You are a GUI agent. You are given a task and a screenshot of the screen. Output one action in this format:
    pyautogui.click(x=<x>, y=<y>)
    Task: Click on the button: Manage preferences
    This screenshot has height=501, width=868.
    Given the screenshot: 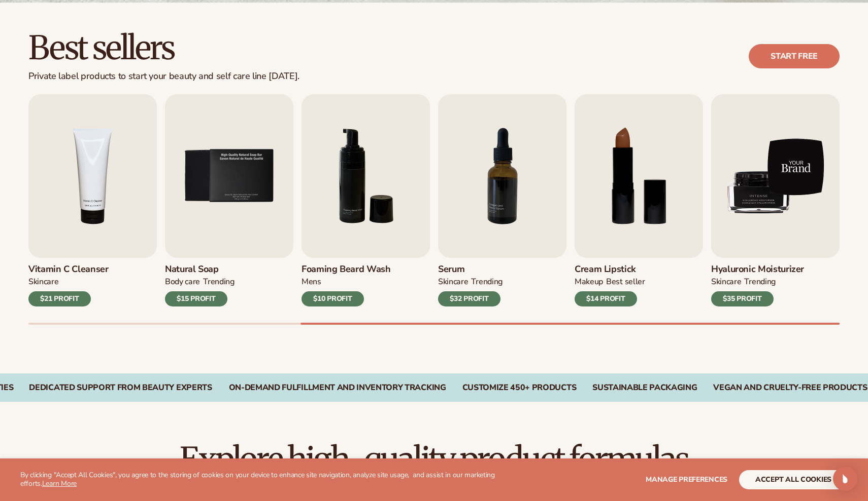 What is the action you would take?
    pyautogui.click(x=686, y=480)
    